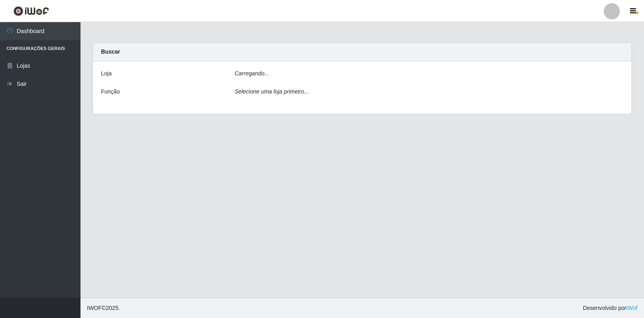 The width and height of the screenshot is (644, 318). I want to click on span: IWOF, so click(94, 308).